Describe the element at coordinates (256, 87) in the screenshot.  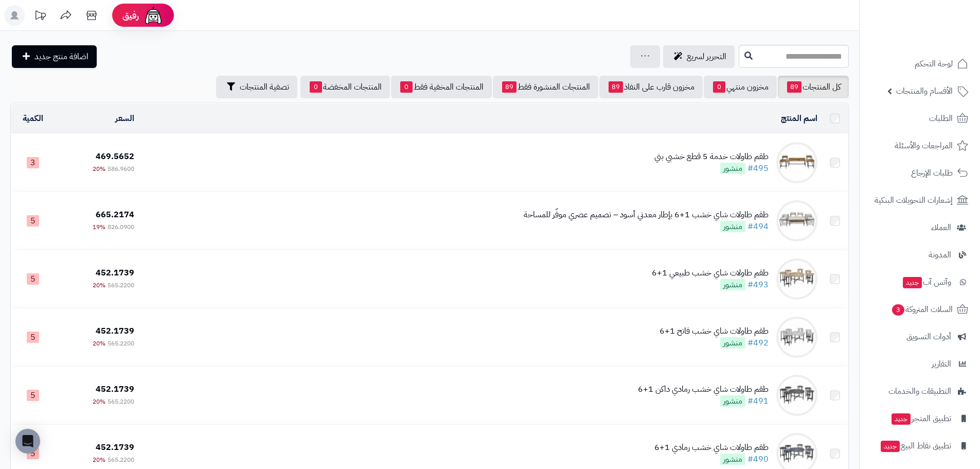
I see `button: تصفية المنتجات` at that location.